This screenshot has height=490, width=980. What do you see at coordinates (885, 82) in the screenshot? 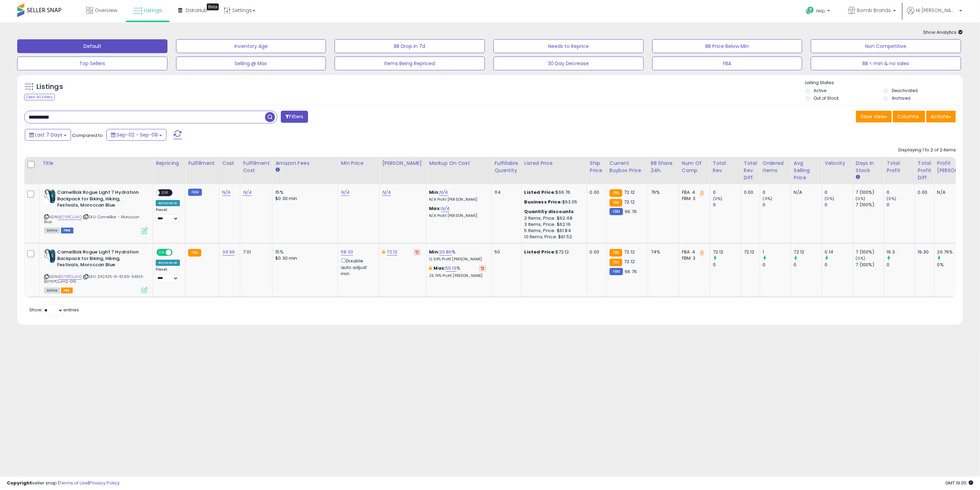
I see `p: Listing States:` at bounding box center [885, 82].